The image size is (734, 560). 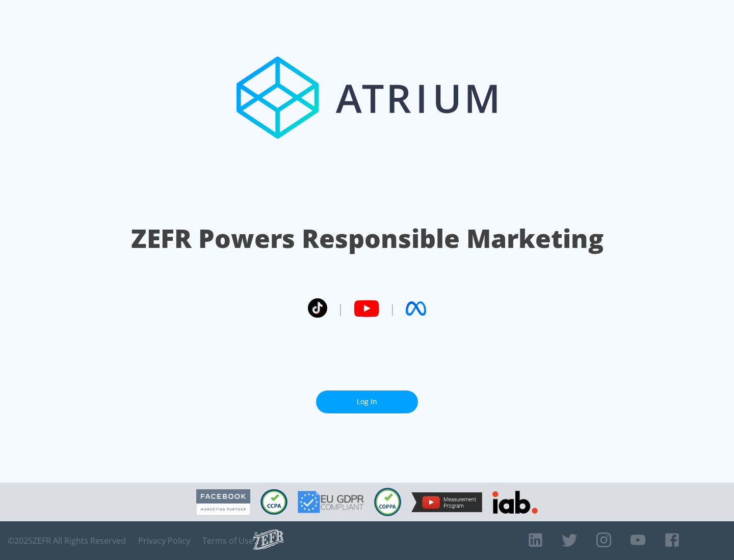 What do you see at coordinates (447, 502) in the screenshot?
I see `img: YouTube Measurement Program` at bounding box center [447, 502].